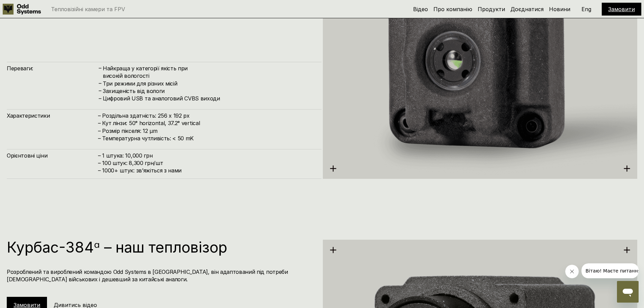 This screenshot has width=644, height=308. What do you see at coordinates (160, 247) in the screenshot?
I see `h1: Курбас-384ᵅ – наш тепловізор` at bounding box center [160, 247].